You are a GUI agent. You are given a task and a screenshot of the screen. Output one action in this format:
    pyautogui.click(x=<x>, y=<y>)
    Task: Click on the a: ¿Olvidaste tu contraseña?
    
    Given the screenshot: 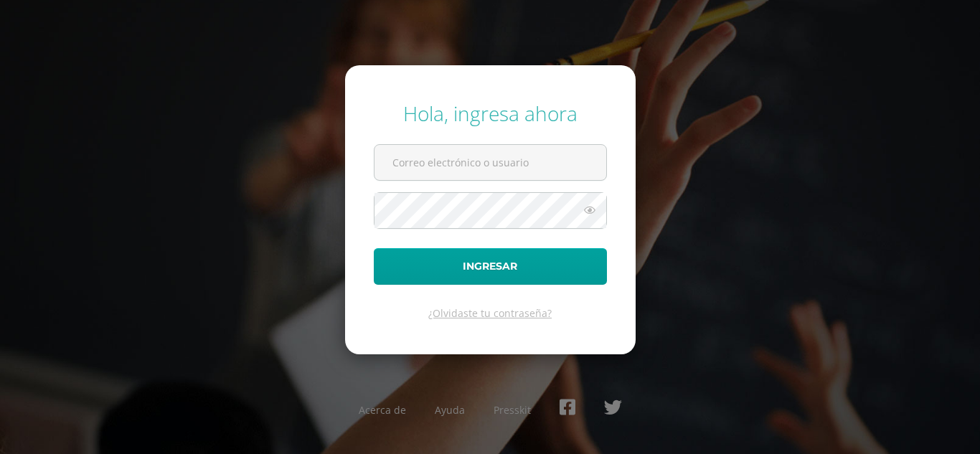 What is the action you would take?
    pyautogui.click(x=490, y=313)
    